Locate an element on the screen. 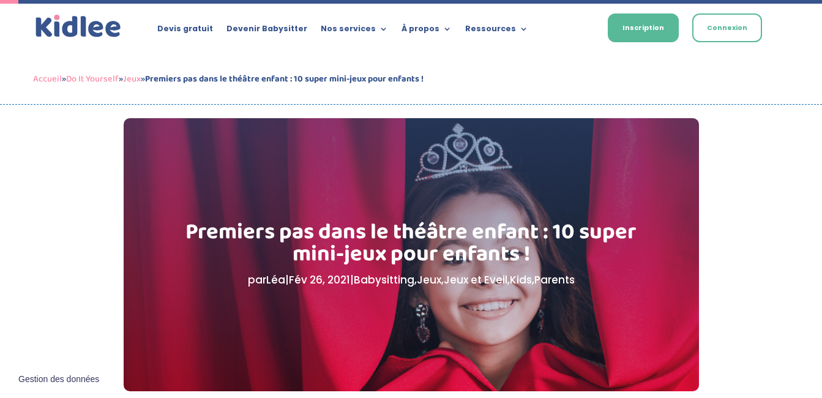 This screenshot has height=398, width=822. a: Kids is located at coordinates (521, 280).